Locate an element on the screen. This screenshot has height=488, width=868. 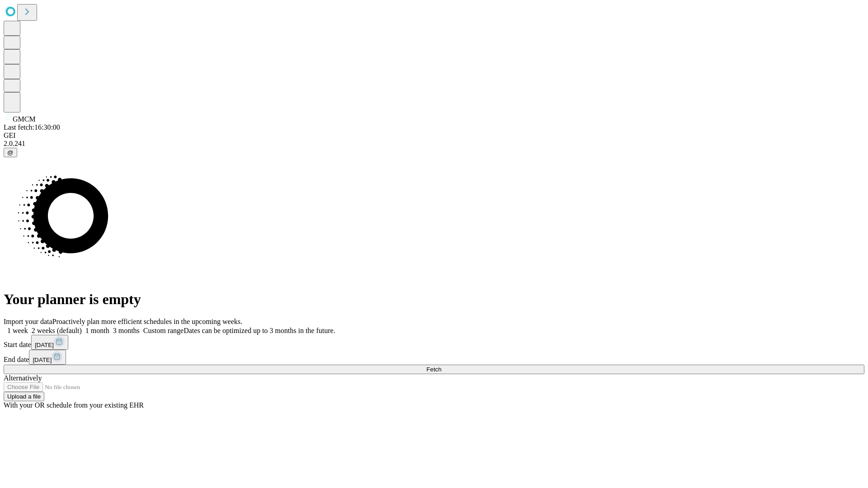
span: Fetch is located at coordinates (434, 369).